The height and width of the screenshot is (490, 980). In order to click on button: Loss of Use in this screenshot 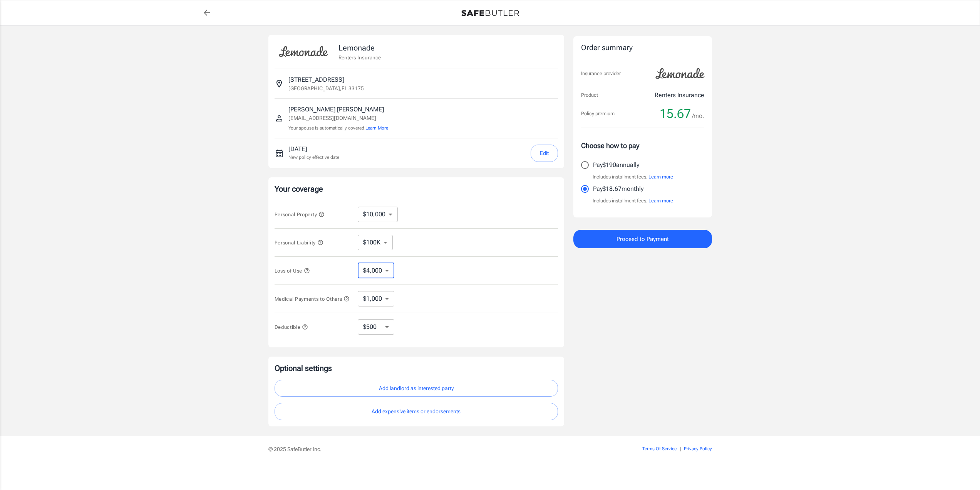, I will do `click(292, 270)`.